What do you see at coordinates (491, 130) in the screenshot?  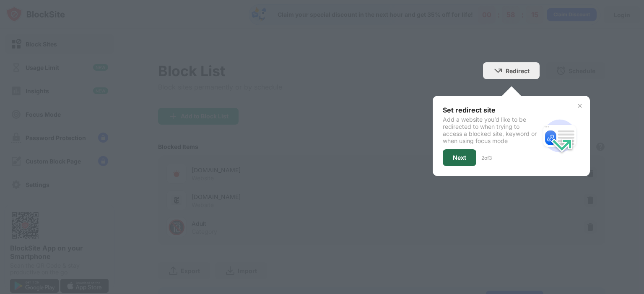 I see `div: Add a website you’d like to be redirected to when trying to access a blocked site, keyword or whe...` at bounding box center [491, 130].